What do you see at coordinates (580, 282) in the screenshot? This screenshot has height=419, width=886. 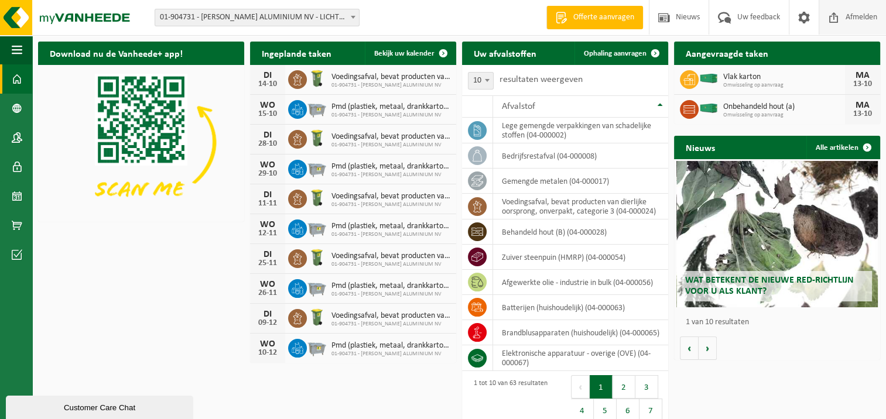 I see `td: afgewerkte olie - industrie in bulk (04-000056)` at bounding box center [580, 282].